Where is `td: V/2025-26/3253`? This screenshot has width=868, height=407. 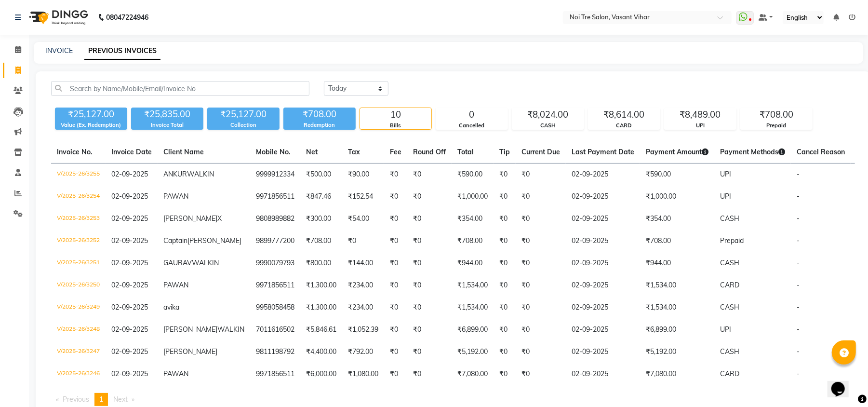 td: V/2025-26/3253 is located at coordinates (78, 219).